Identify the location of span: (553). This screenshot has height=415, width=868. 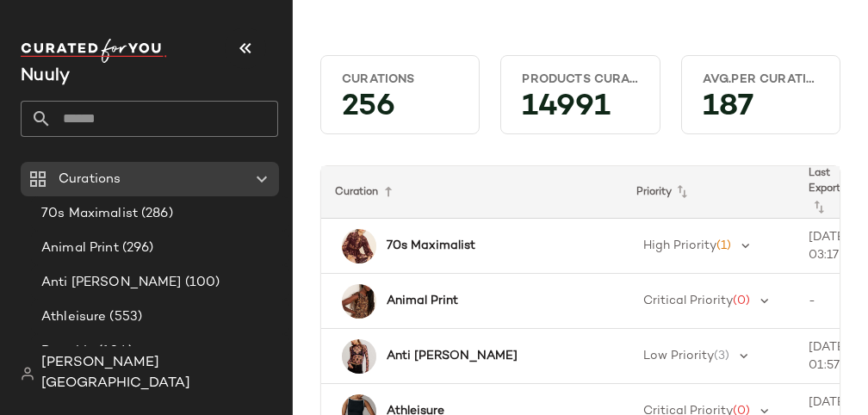
(124, 318).